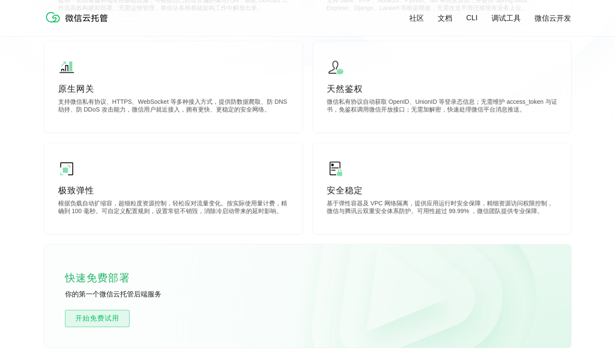  What do you see at coordinates (442, 190) in the screenshot?
I see `p: 安全稳定` at bounding box center [442, 190].